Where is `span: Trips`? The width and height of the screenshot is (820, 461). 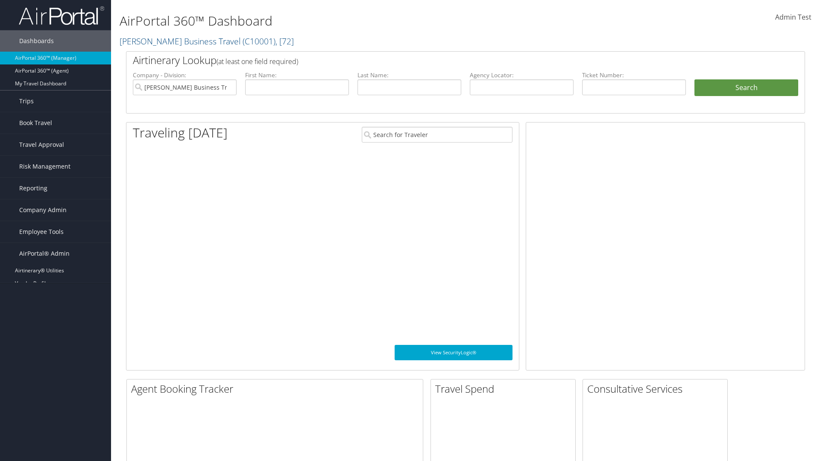 span: Trips is located at coordinates (26, 101).